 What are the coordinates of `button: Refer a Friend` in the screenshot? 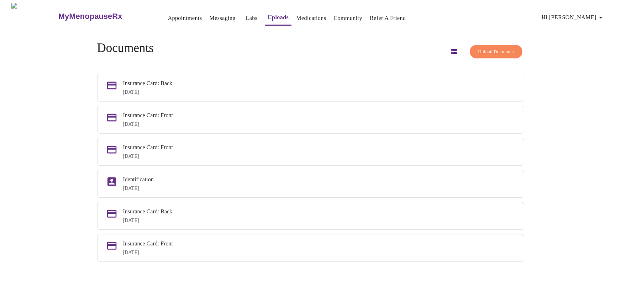 It's located at (388, 18).